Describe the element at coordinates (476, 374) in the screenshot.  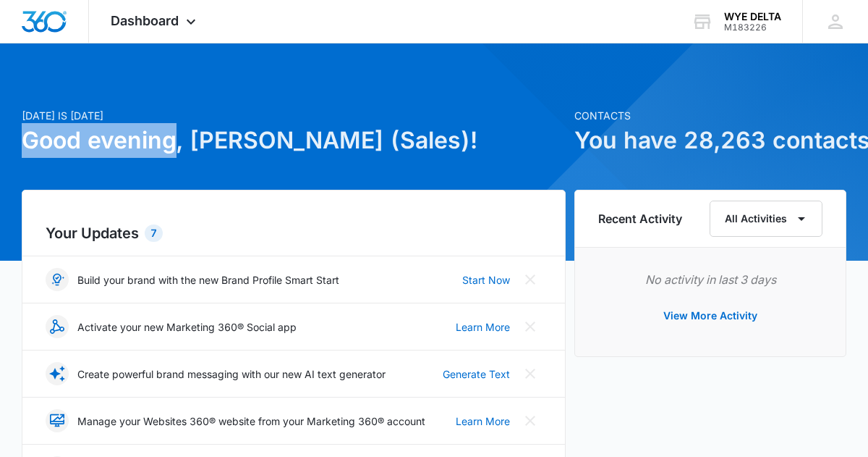
I see `a: Generate Text` at that location.